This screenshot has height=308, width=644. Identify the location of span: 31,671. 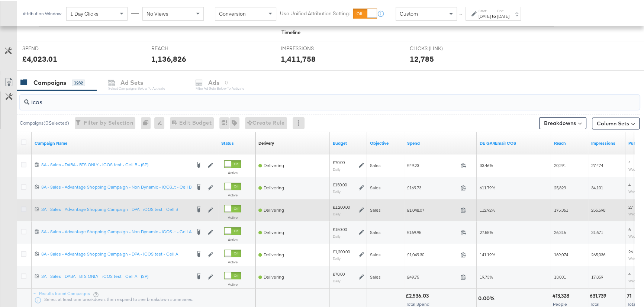
(597, 231).